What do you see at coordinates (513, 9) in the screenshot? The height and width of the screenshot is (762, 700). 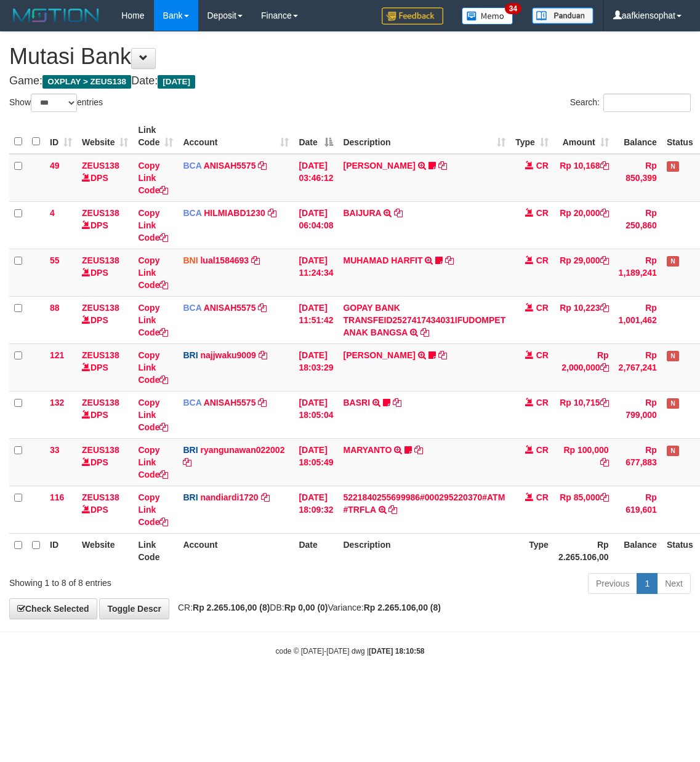 I see `span: 34` at bounding box center [513, 9].